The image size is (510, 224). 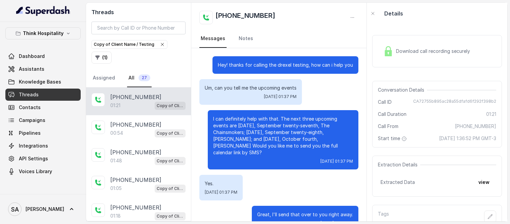 What do you see at coordinates (399, 164) in the screenshot?
I see `span: Extraction Details` at bounding box center [399, 164].